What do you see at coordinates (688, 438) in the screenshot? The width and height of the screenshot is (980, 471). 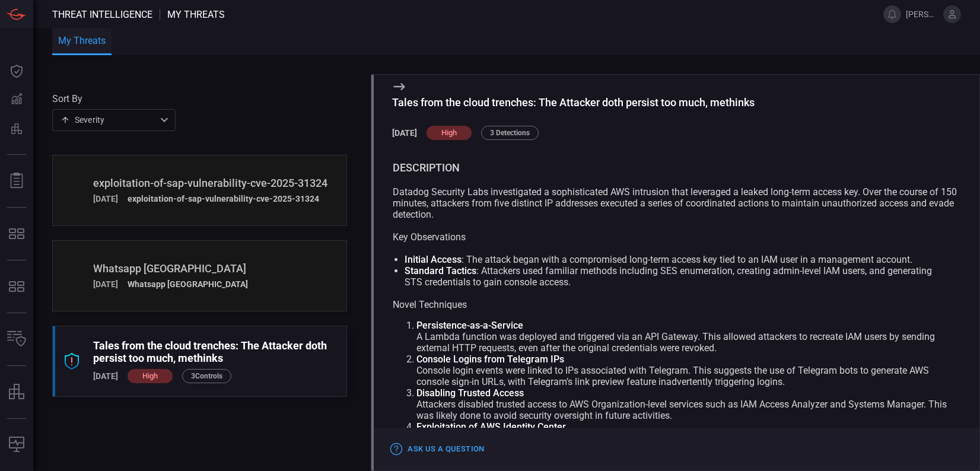 I see `p: New users and groups were created via AWS Identity Center. MFA requirements were relaxed (e.g., p...` at bounding box center [688, 438].